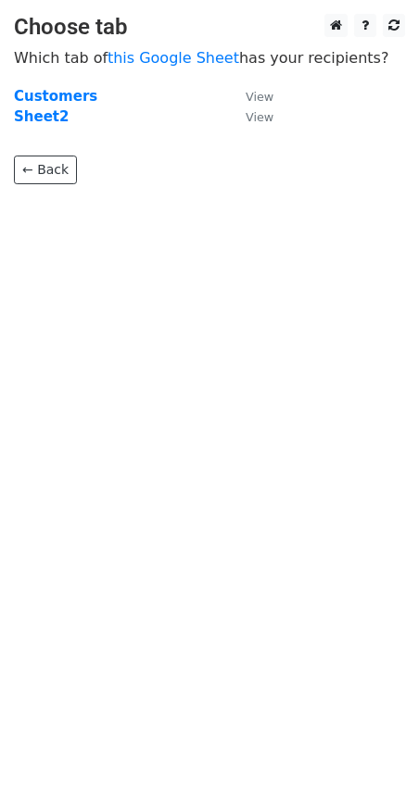  What do you see at coordinates (209, 57) in the screenshot?
I see `p: Which tab of has your recipients?` at bounding box center [209, 57].